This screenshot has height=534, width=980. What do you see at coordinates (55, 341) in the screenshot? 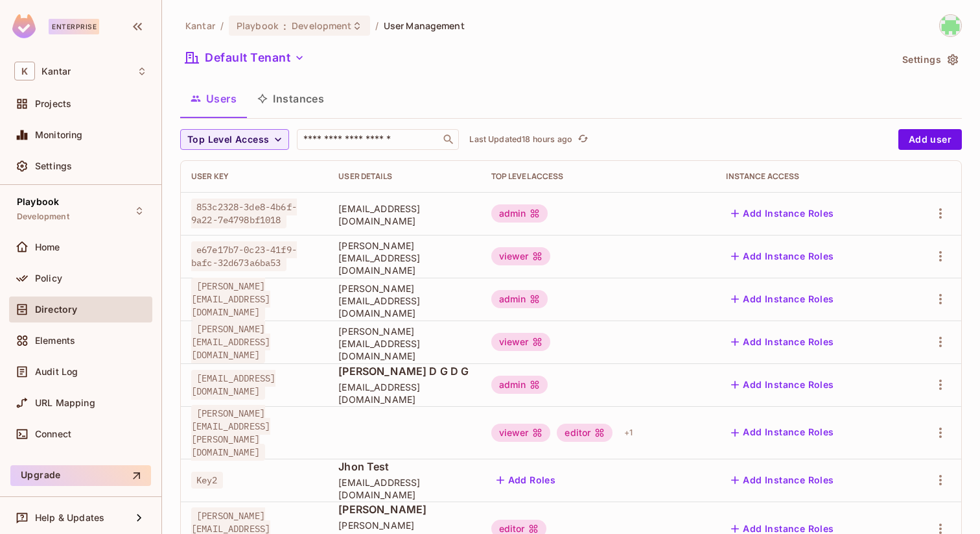
I see `span: Elements` at bounding box center [55, 341].